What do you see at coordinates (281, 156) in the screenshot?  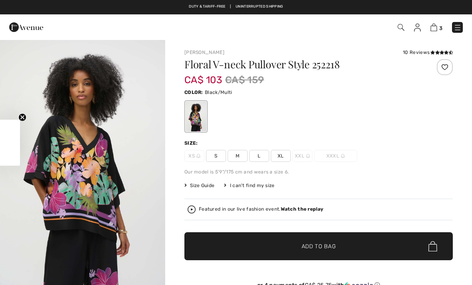 I see `span: XL` at bounding box center [281, 156].